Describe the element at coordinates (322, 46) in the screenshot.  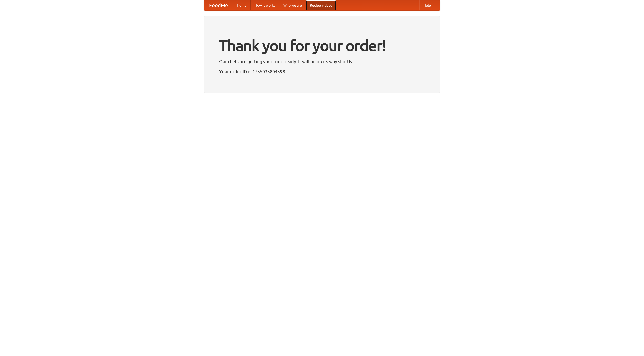
I see `h1: Thank you for your order!` at that location.